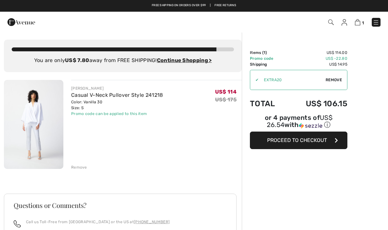 The image size is (388, 230). Describe the element at coordinates (300, 121) in the screenshot. I see `span: US$ 26.54` at that location.